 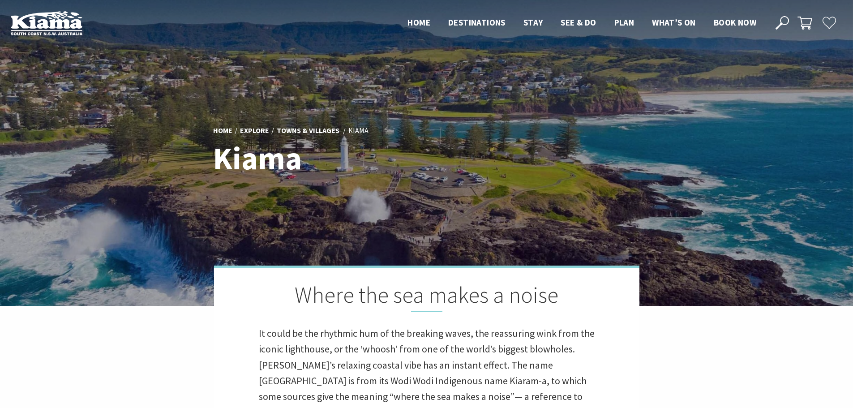 I want to click on h2: Where the sea makes a noise, so click(x=427, y=297).